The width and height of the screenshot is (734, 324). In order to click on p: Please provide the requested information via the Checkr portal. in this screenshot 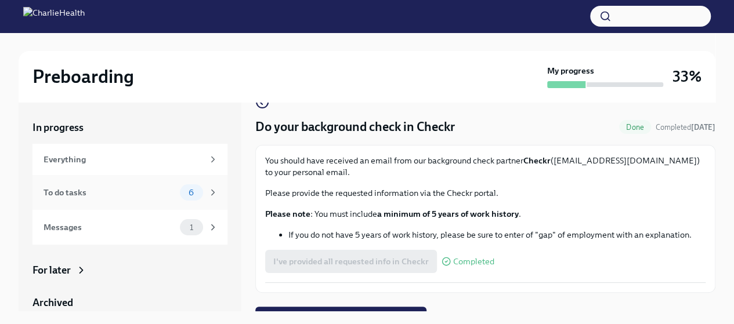, I will do `click(485, 193)`.